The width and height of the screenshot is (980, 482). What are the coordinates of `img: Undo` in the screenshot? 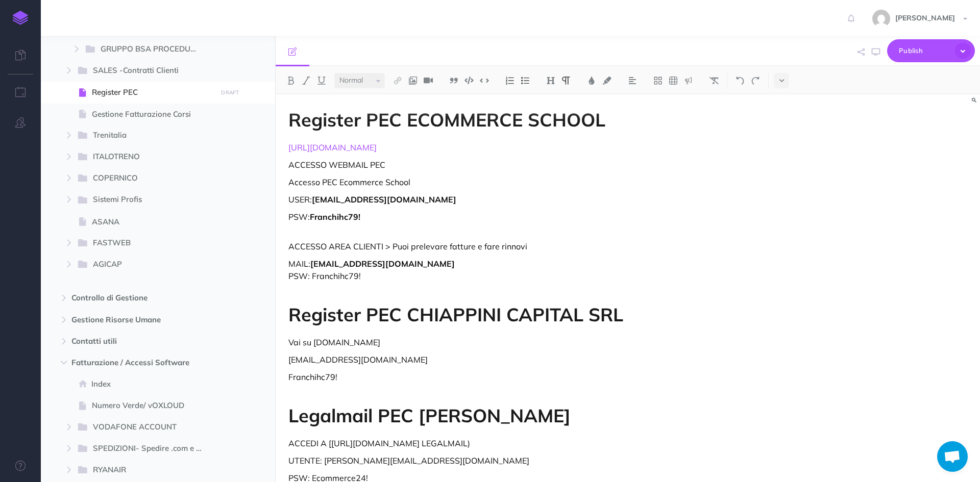 It's located at (740, 81).